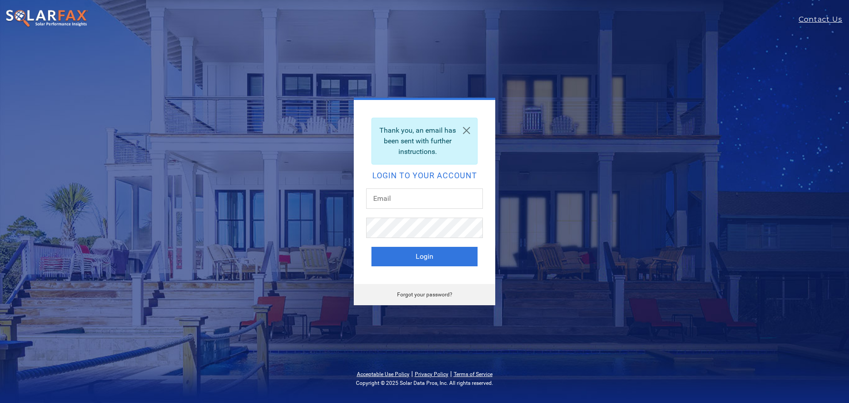 This screenshot has height=403, width=849. What do you see at coordinates (467, 130) in the screenshot?
I see `a: Close` at bounding box center [467, 130].